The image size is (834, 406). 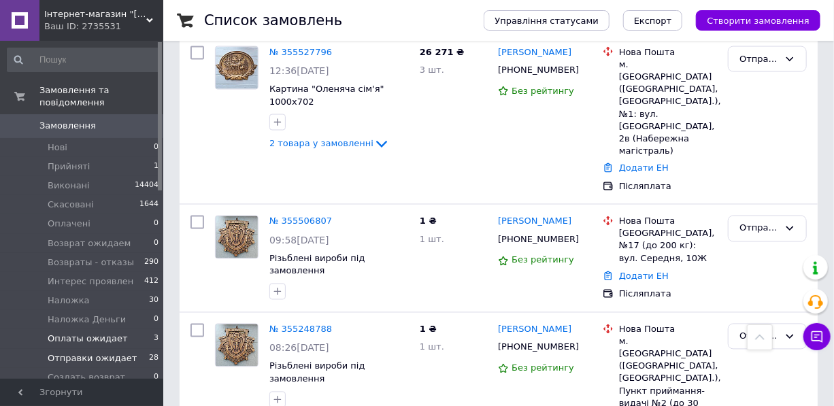 What do you see at coordinates (757, 20) in the screenshot?
I see `span: Створити замовлення` at bounding box center [757, 20].